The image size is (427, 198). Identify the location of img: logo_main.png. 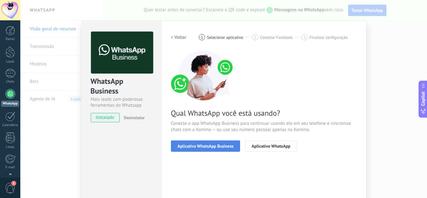
(122, 53).